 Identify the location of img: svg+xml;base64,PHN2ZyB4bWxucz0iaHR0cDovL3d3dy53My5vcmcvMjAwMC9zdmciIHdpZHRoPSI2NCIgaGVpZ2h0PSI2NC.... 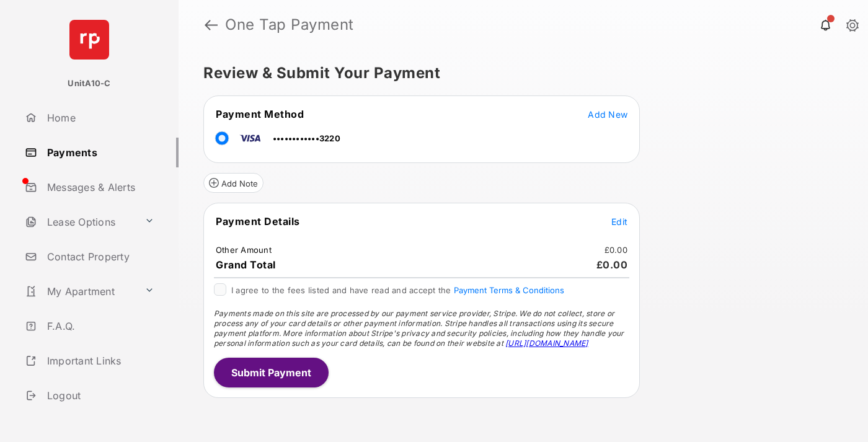
(89, 40).